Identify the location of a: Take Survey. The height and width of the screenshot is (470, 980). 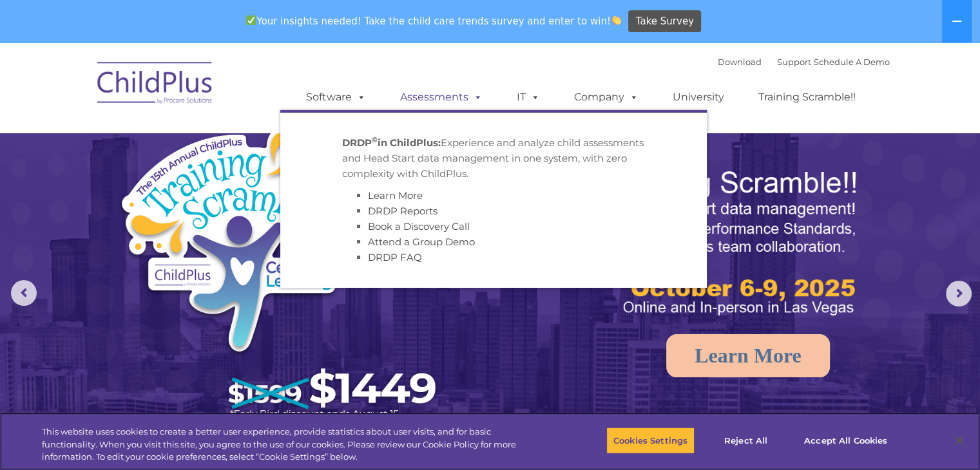
(664, 21).